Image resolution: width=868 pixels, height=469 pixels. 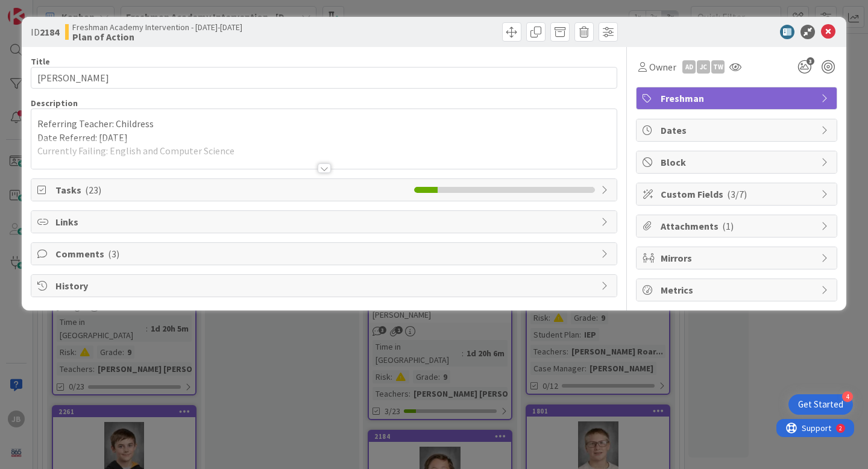 I want to click on span: Mirrors, so click(x=738, y=258).